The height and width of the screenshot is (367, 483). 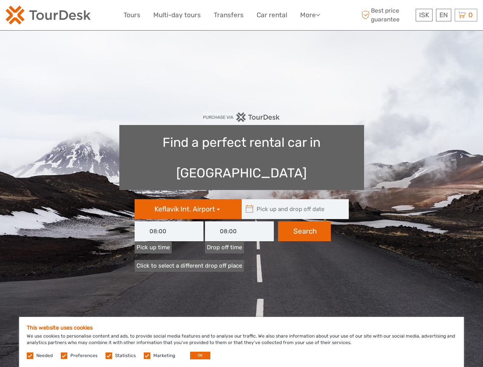 What do you see at coordinates (93, 16) in the screenshot?
I see `button: Open LiveChat chat widget` at bounding box center [93, 16].